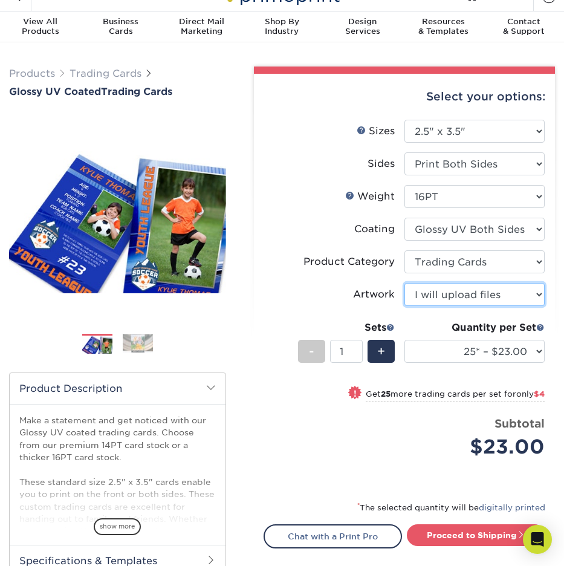 Image resolution: width=564 pixels, height=566 pixels. I want to click on div: Quantity per Set, so click(475, 328).